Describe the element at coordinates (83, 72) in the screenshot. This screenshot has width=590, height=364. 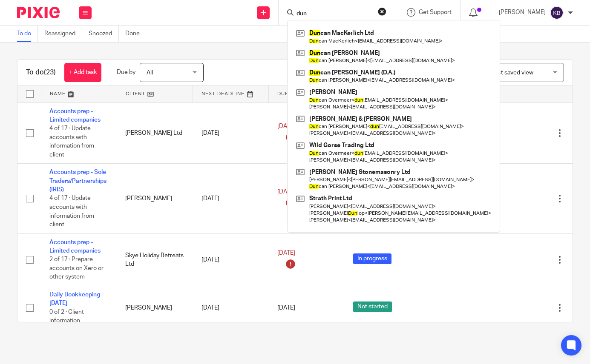
I see `a: + Add task` at that location.